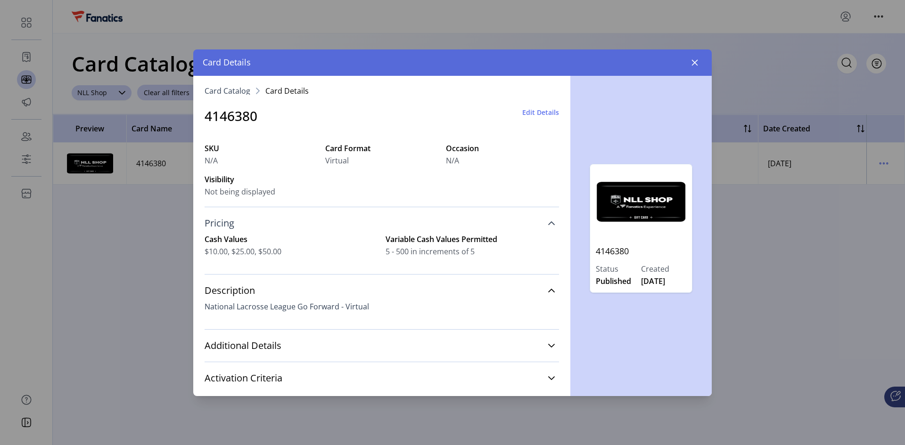  Describe the element at coordinates (382, 148) in the screenshot. I see `label: Card Format` at that location.